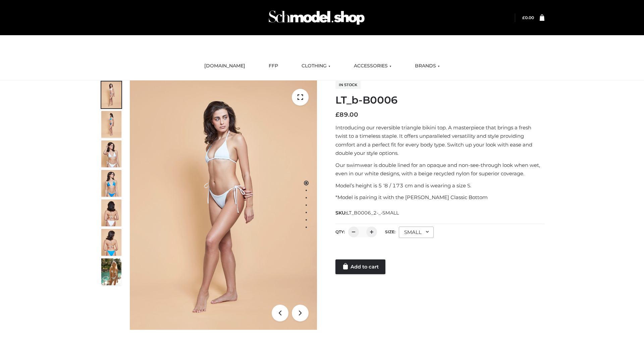 The width and height of the screenshot is (644, 362). I want to click on p: Introducing our reversible triangle bikini top. A masterpiece that brings a fresh twist to a time..., so click(440, 140).